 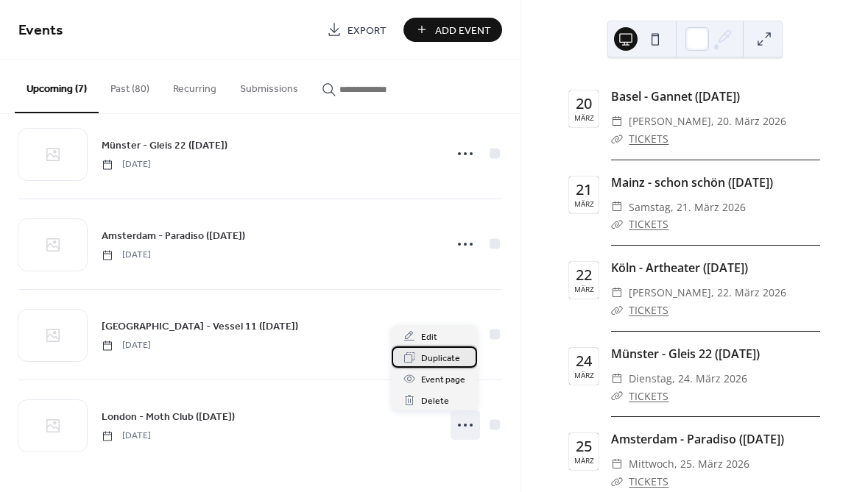 What do you see at coordinates (463, 30) in the screenshot?
I see `span: Add Event` at bounding box center [463, 30].